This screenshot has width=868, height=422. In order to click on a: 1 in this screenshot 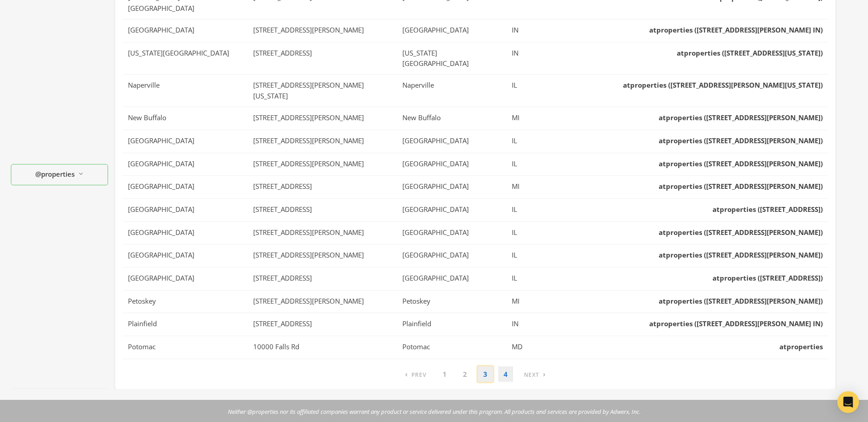, I will do `click(444, 374)`.